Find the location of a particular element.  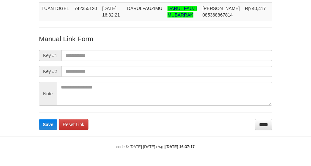

span: DARULFAUZIMU is located at coordinates (145, 8).